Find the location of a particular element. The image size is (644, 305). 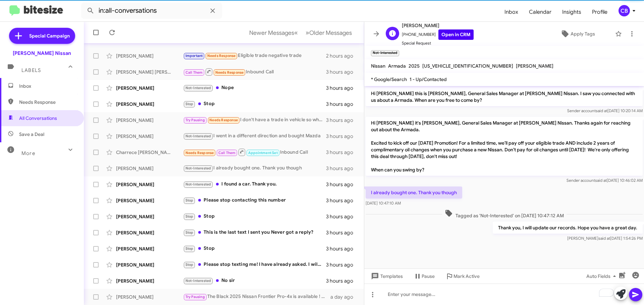

span: Calendar is located at coordinates (540, 12).